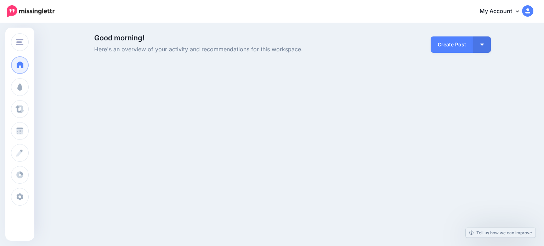 The image size is (544, 246). Describe the element at coordinates (482, 45) in the screenshot. I see `img: arrow-down-white.png` at that location.